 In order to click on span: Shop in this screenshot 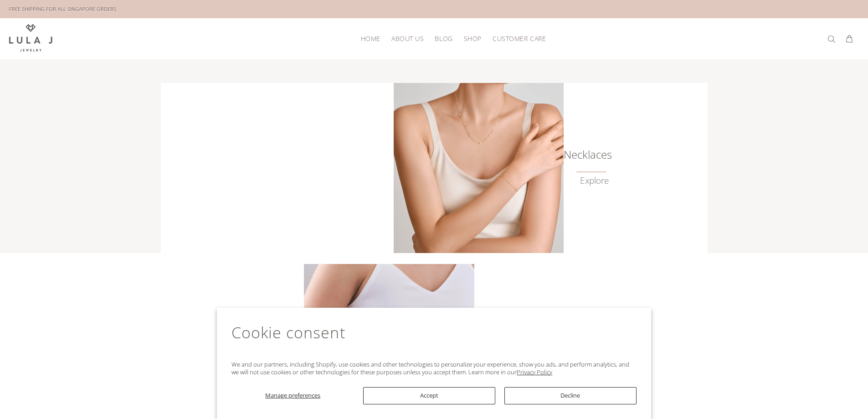, I will do `click(472, 38)`.